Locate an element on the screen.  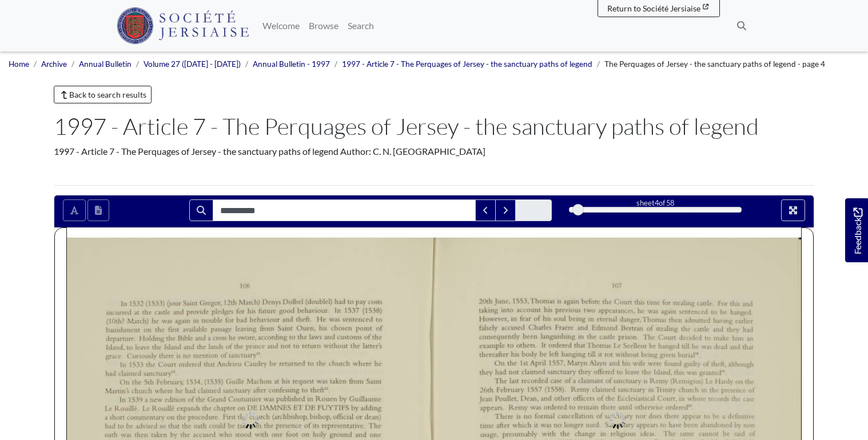
button: Previous Match is located at coordinates (486, 210).